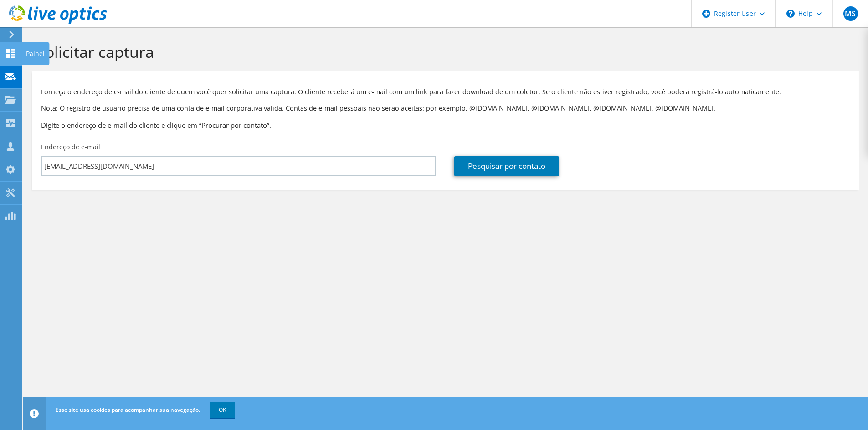 The width and height of the screenshot is (868, 430). Describe the element at coordinates (446, 92) in the screenshot. I see `p: Forneça o endereço de e-mail do cliente de quem você quer solicitar uma captura. O cliente recebe...` at that location.